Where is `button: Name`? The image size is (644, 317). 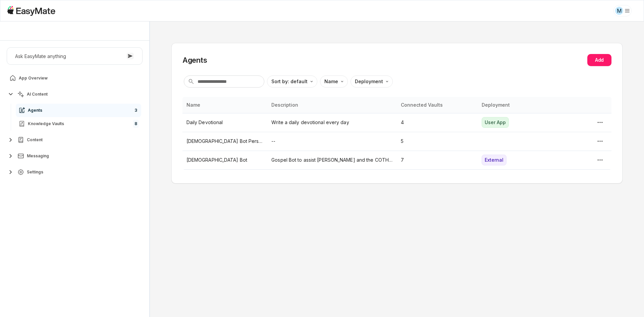
button: Name is located at coordinates (334, 81).